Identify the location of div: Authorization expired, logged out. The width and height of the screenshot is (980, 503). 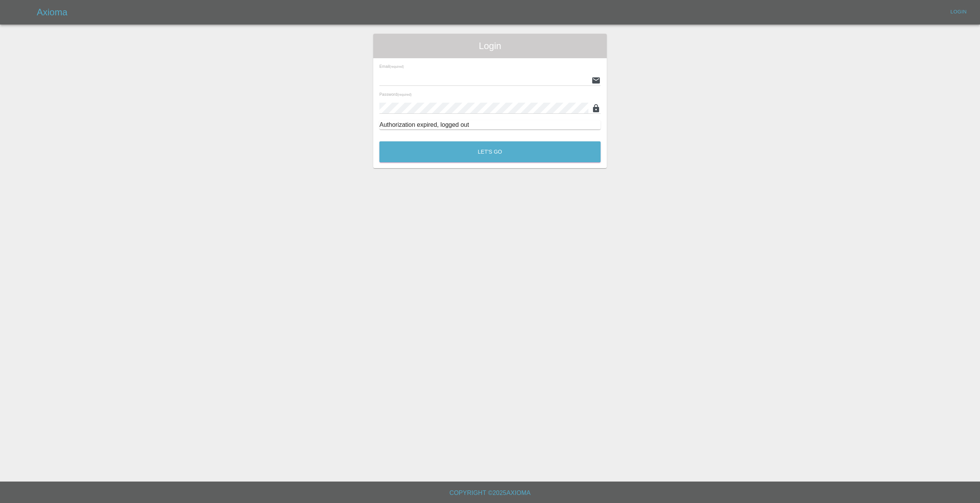
(490, 125).